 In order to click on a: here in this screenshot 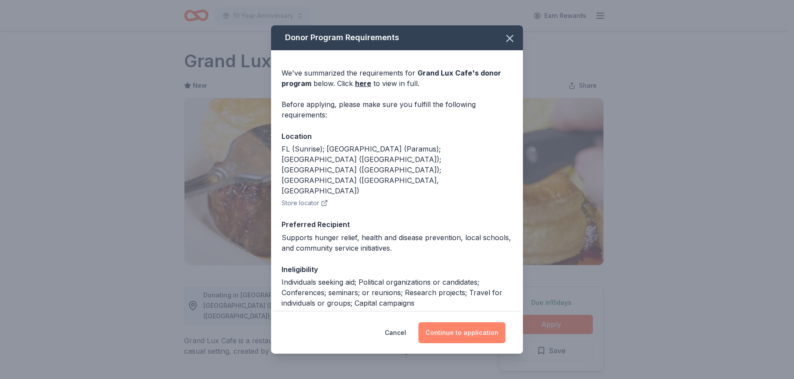, I will do `click(363, 83)`.